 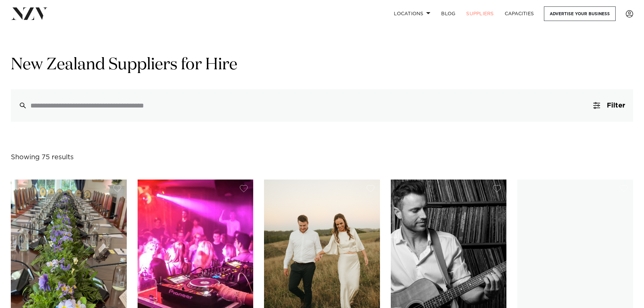 I want to click on a: Advertise your business, so click(x=579, y=13).